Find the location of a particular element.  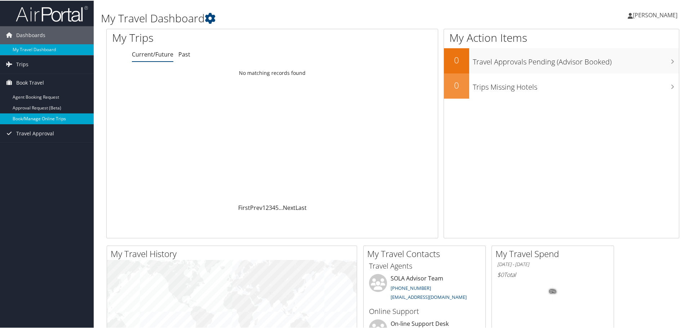

h3: Travel Approvals Pending (Advisor Booked) is located at coordinates (576, 59).